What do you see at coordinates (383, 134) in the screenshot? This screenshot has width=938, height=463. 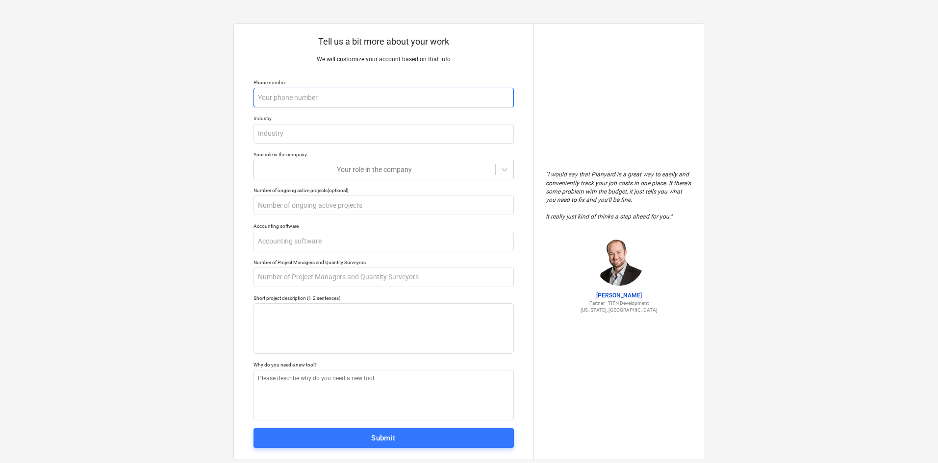 I see `input: Industry` at bounding box center [383, 134].